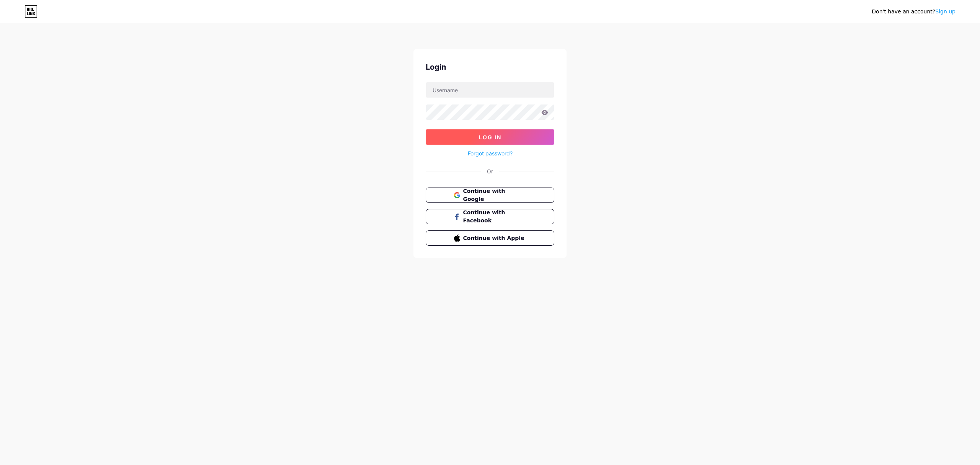  What do you see at coordinates (490, 195) in the screenshot?
I see `button: Continue with Google` at bounding box center [490, 195].